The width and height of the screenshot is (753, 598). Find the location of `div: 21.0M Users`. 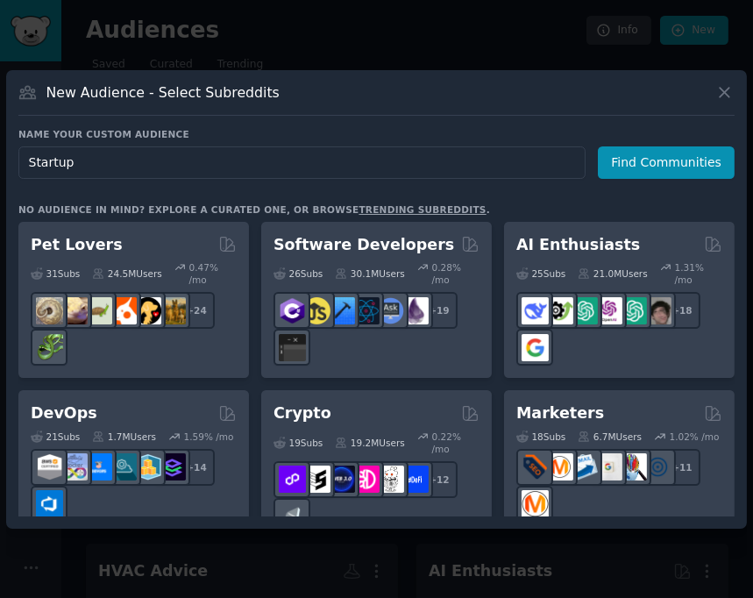

div: 21.0M Users is located at coordinates (612, 273).